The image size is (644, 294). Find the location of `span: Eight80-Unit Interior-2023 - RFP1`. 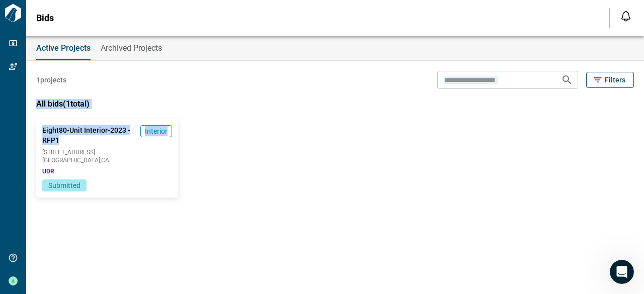

span: Eight80-Unit Interior-2023 - RFP1 is located at coordinates (89, 135).